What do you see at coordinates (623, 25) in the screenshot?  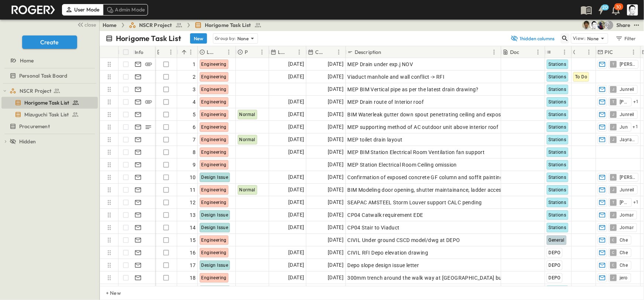 I see `div: Share` at bounding box center [623, 25].